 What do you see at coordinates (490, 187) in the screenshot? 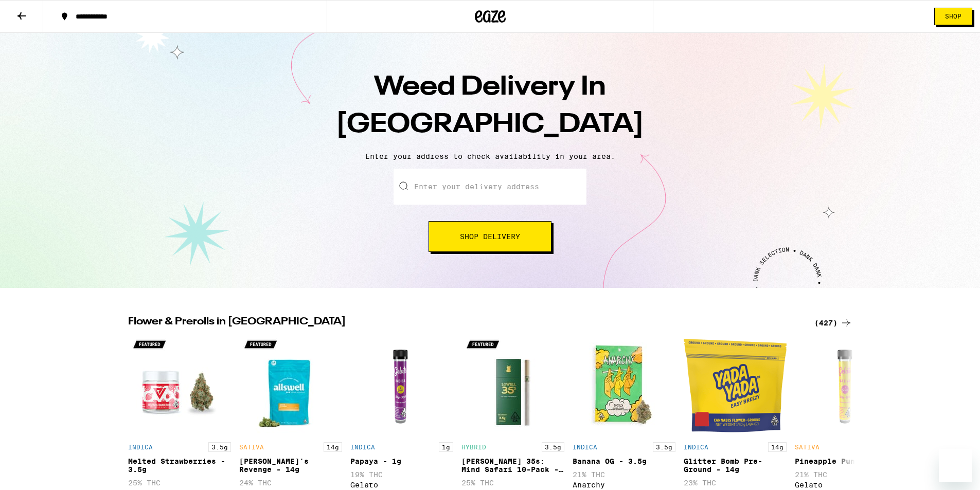
I see `input: Enter your delivery address` at bounding box center [490, 187].